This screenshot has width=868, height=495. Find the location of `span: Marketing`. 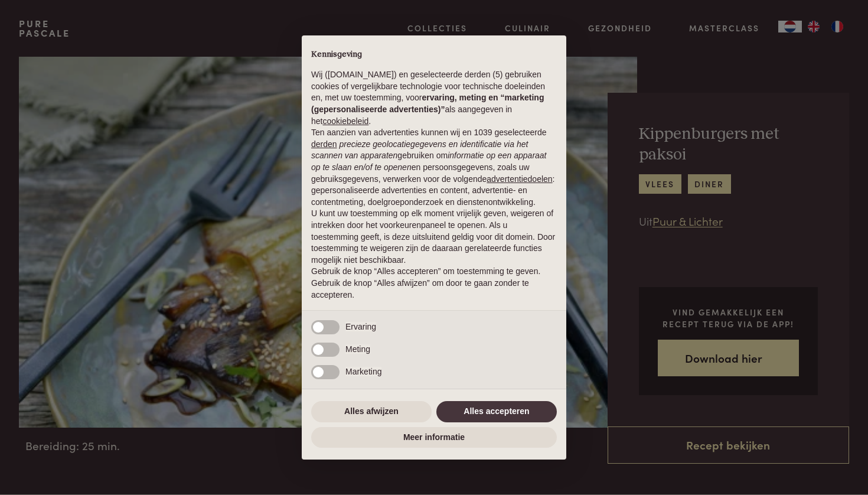

span: Marketing is located at coordinates (363, 371).